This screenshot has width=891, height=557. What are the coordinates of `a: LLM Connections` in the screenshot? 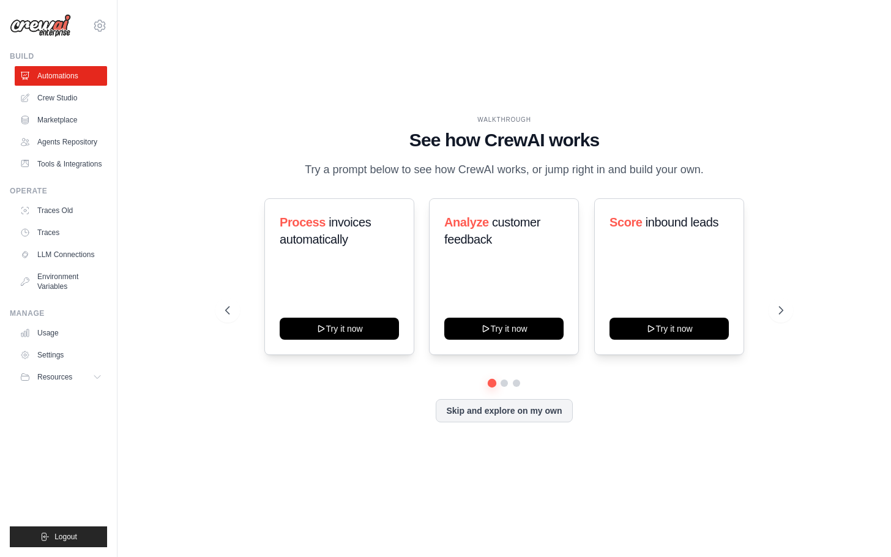 It's located at (61, 255).